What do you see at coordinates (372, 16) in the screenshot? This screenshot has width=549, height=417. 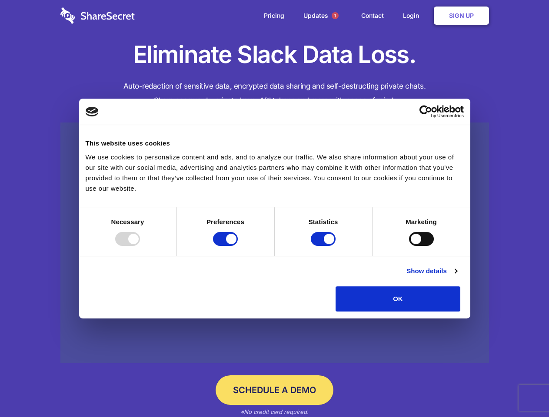 I see `a: Contact` at bounding box center [372, 16].